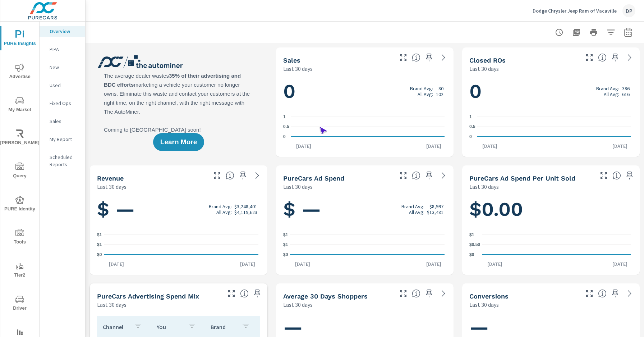 This screenshot has width=644, height=337. What do you see at coordinates (65, 121) in the screenshot?
I see `p: Sales` at bounding box center [65, 121].